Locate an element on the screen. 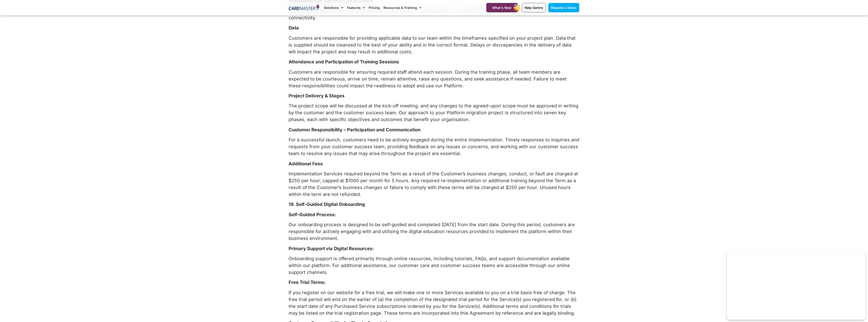  b: Additional Fees is located at coordinates (306, 164).